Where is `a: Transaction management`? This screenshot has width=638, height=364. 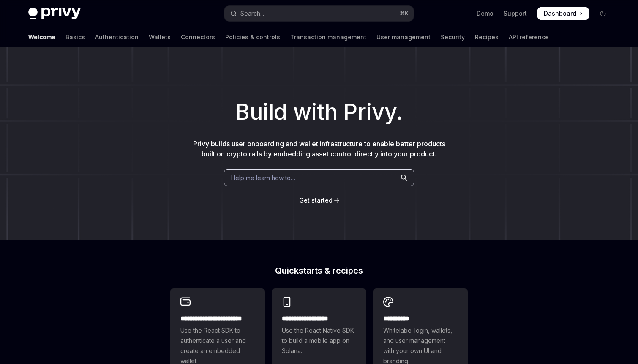 a: Transaction management is located at coordinates (328, 37).